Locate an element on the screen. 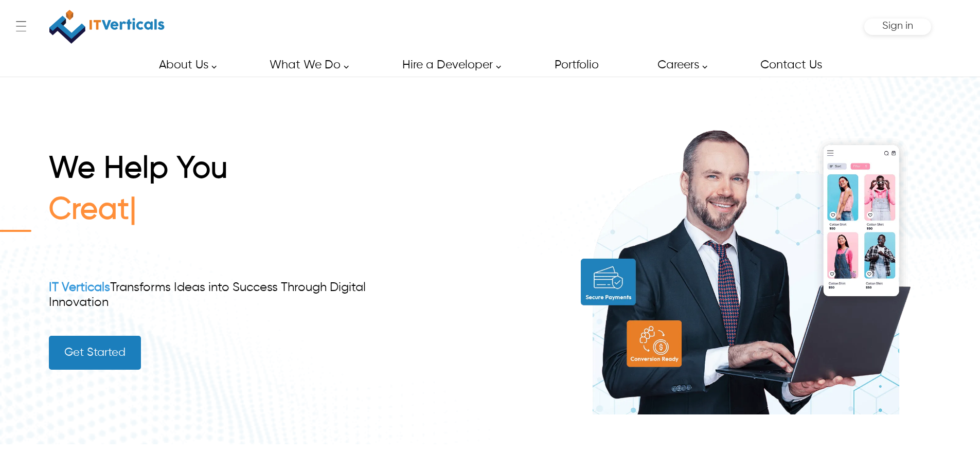 This screenshot has height=471, width=980. a: IT Verticals is located at coordinates (79, 288).